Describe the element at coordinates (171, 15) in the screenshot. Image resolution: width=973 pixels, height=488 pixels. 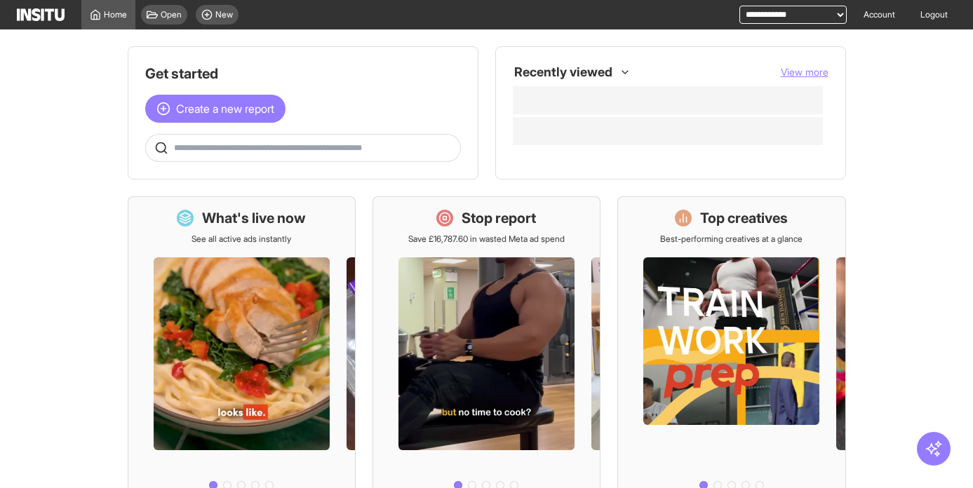
I see `span: Open` at that location.